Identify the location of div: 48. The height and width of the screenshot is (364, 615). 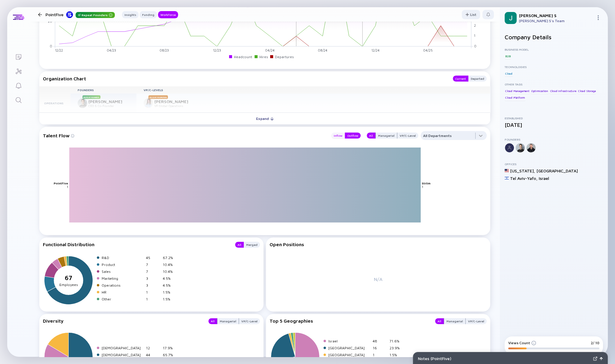
(380, 341).